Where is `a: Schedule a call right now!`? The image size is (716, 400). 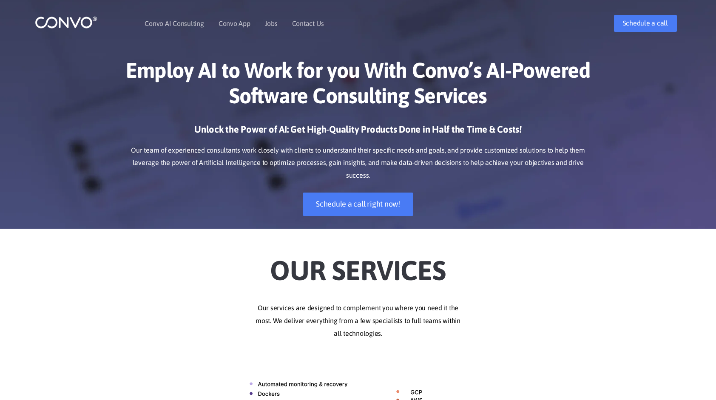 a: Schedule a call right now! is located at coordinates (358, 204).